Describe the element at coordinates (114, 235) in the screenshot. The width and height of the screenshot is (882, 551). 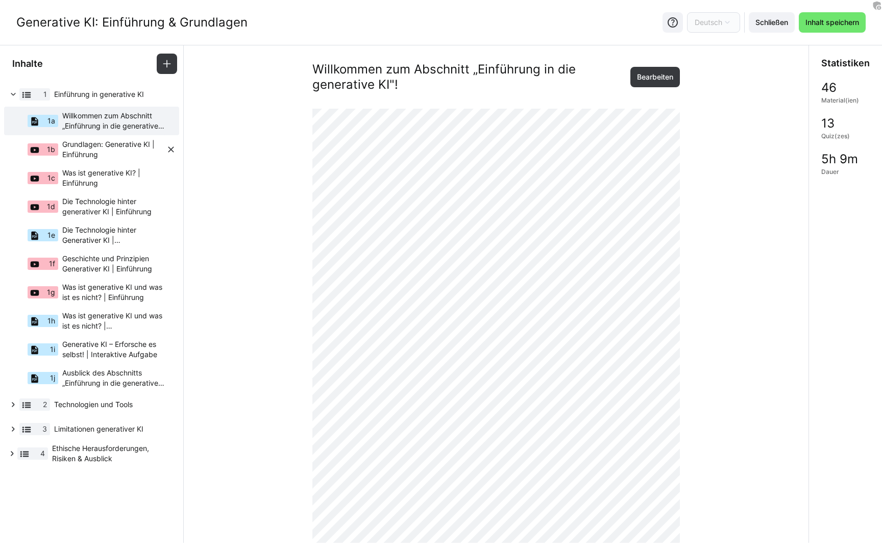
I see `span: Die Technologie hinter Generativer KI | Zusammenfassung` at that location.